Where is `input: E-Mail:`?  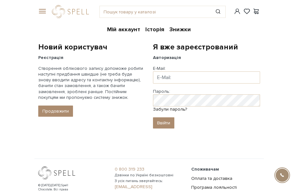
input: E-Mail: is located at coordinates (207, 77).